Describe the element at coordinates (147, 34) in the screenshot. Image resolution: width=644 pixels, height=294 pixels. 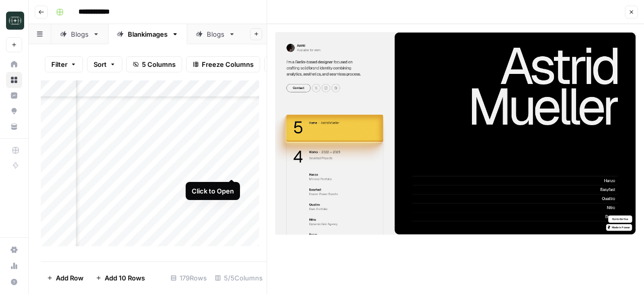
I see `a: Blankimages` at that location.